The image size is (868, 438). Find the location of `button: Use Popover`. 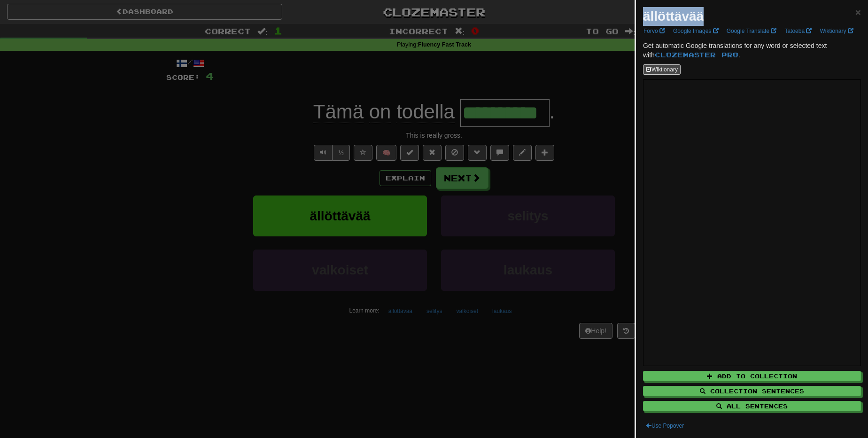

button: Use Popover is located at coordinates (665, 426).